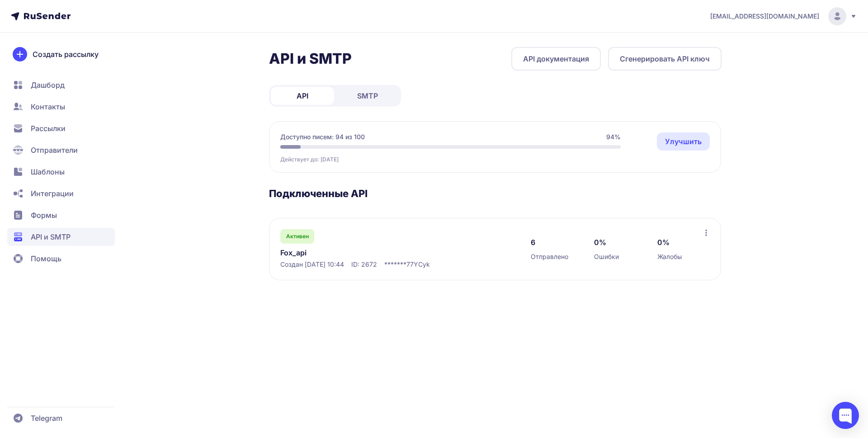 This screenshot has width=868, height=438. I want to click on span: Доступно писем: 94 из 100, so click(323, 137).